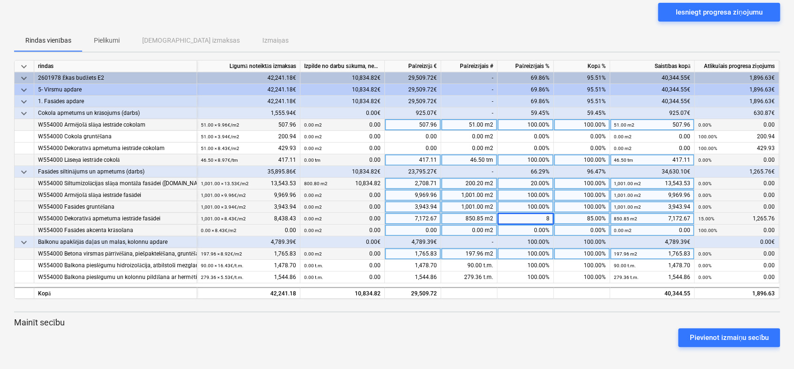  I want to click on div: 9,969.96, so click(413, 195).